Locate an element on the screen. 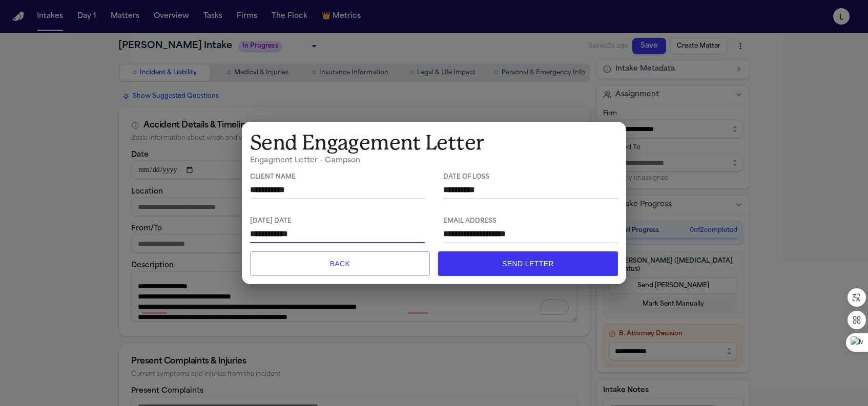 The width and height of the screenshot is (868, 406). span: Client Name is located at coordinates (337, 177).